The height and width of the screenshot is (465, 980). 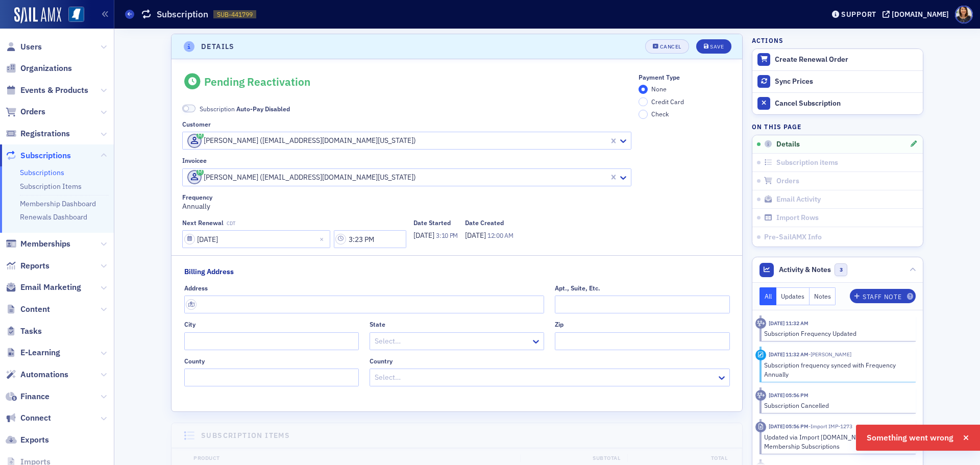 What do you see at coordinates (446, 235) in the screenshot?
I see `span: 3:10 PM` at bounding box center [446, 235].